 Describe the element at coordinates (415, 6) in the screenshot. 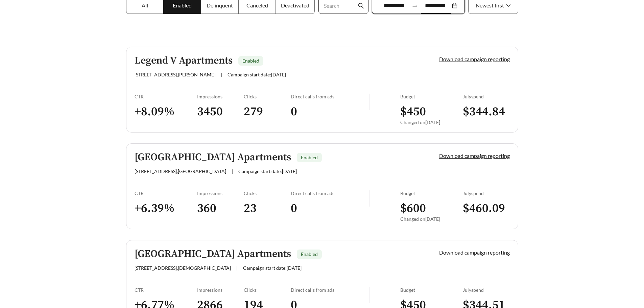

I see `span: swap-right` at that location.